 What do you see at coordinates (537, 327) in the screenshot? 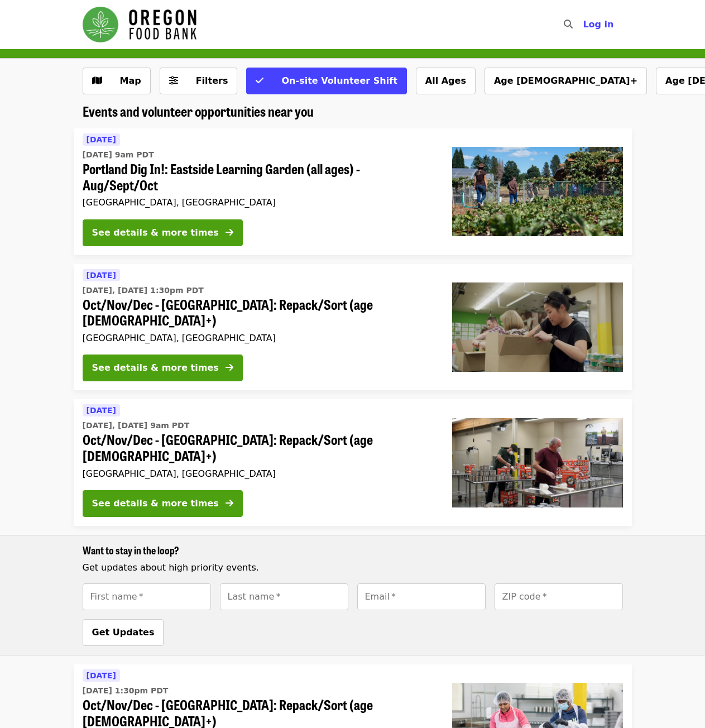
I see `img: Oct/Nov/Dec - Portland: Repack/Sort (age 8+) organized by Oregon Food Bank` at bounding box center [537, 327].